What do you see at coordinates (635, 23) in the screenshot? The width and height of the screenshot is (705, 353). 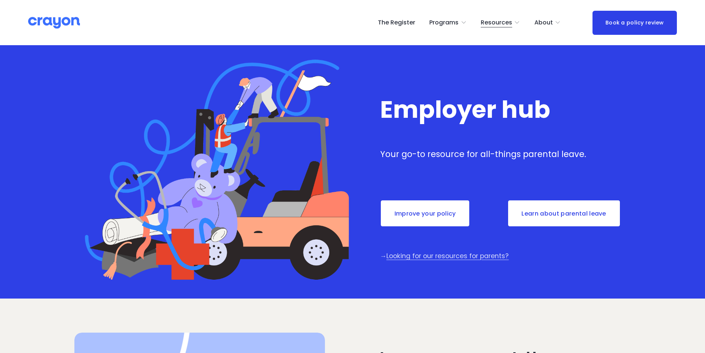 I see `a: Book a policy review` at bounding box center [635, 23].